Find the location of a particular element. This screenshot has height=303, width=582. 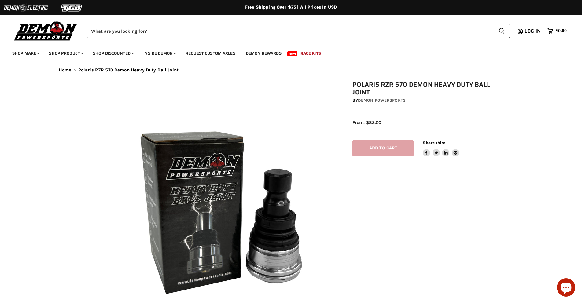

div: Free Shipping Over $75 | All Prices In USD is located at coordinates (291, 7).